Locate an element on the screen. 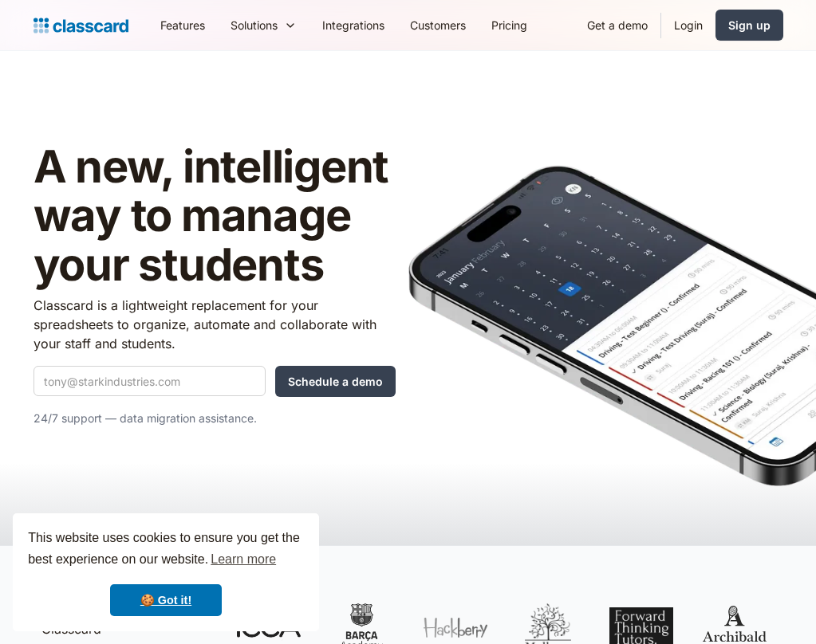  input: tony@starkindustries.com is located at coordinates (149, 381).